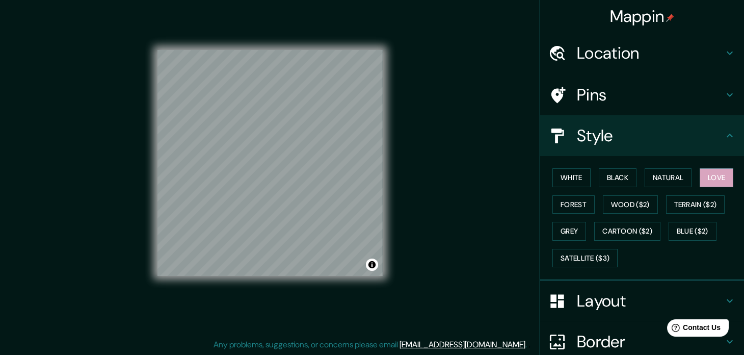 The width and height of the screenshot is (744, 355). Describe the element at coordinates (571, 177) in the screenshot. I see `button: White` at that location.